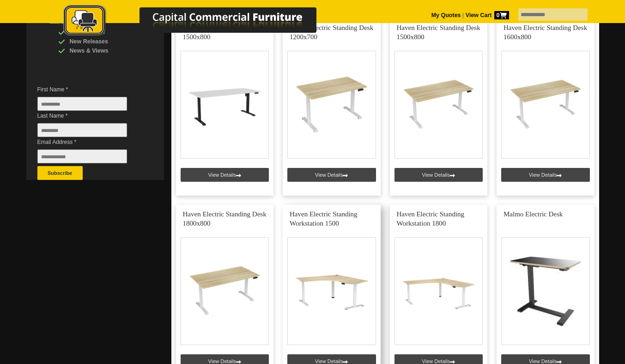 The width and height of the screenshot is (625, 364). Describe the element at coordinates (102, 51) in the screenshot. I see `div: News & Views` at that location.